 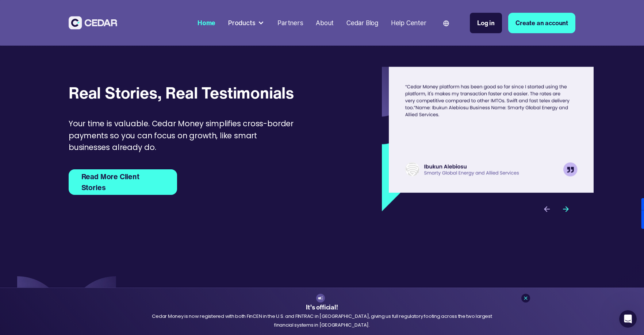 What do you see at coordinates (290, 23) in the screenshot?
I see `a: Partners` at bounding box center [290, 23].